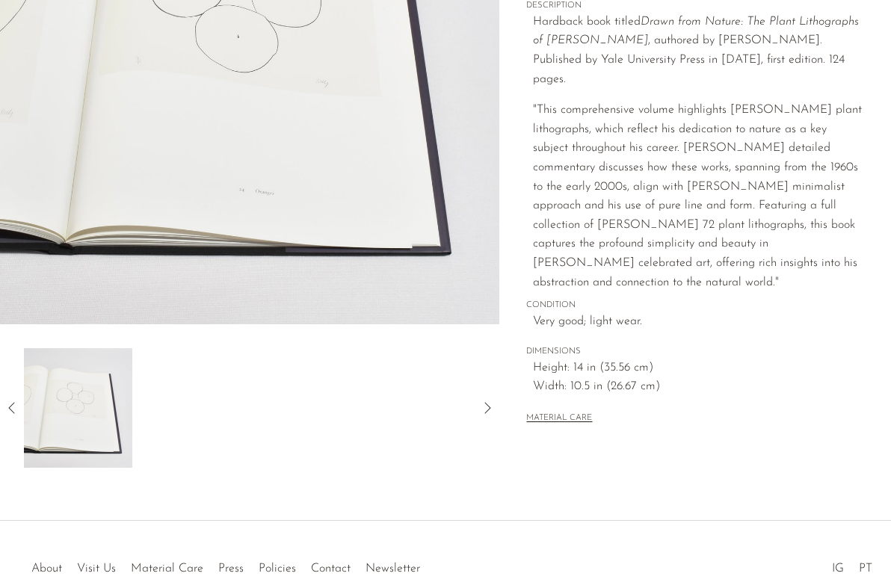  What do you see at coordinates (78, 408) in the screenshot?
I see `img: Drawn from Nature` at bounding box center [78, 408].